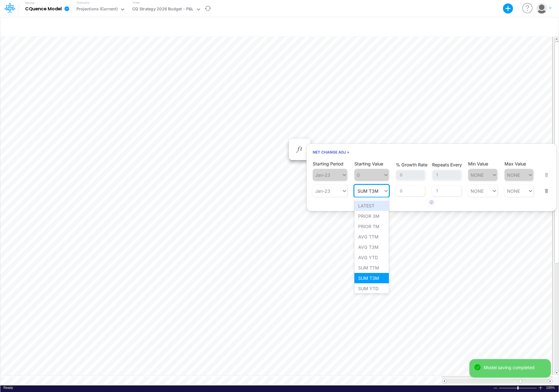 Image resolution: width=559 pixels, height=392 pixels. What do you see at coordinates (515, 163) in the screenshot?
I see `label: Max Value` at bounding box center [515, 163].